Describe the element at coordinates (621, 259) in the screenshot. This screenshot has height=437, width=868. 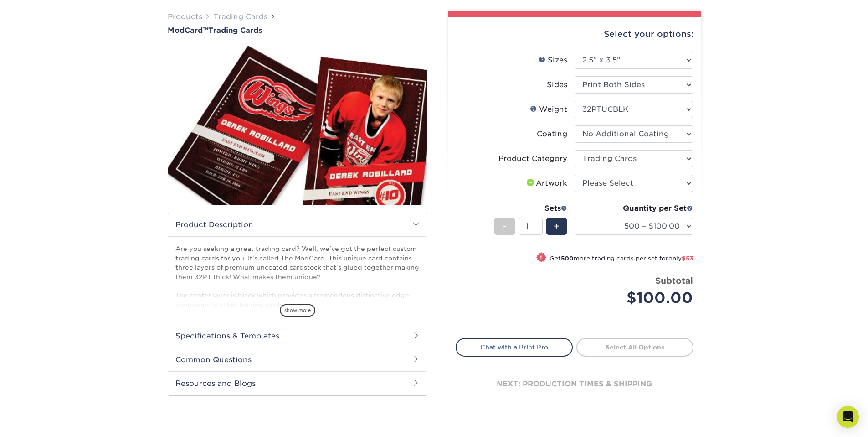
I see `small: Get more trading cards per set for` at that location.